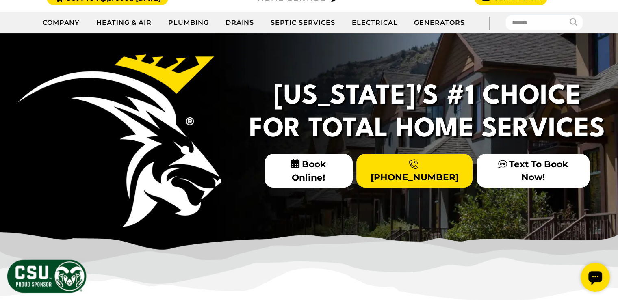 This screenshot has width=618, height=300. What do you see at coordinates (439, 23) in the screenshot?
I see `a: Generators` at bounding box center [439, 23].